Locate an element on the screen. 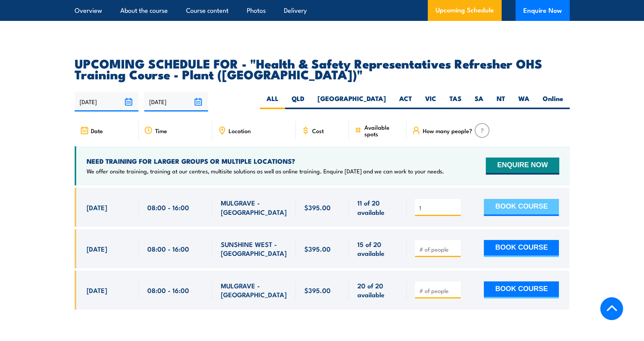 This screenshot has width=644, height=341. span: Location is located at coordinates (239, 131).